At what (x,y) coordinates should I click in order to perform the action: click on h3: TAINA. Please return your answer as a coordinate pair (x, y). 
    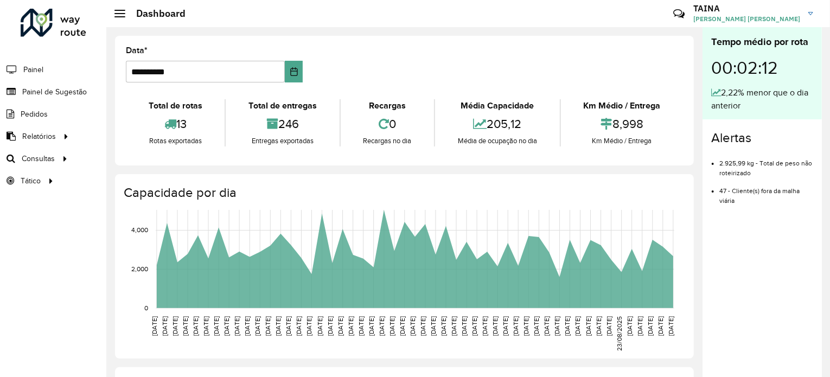
    Looking at the image, I should click on (747, 8).